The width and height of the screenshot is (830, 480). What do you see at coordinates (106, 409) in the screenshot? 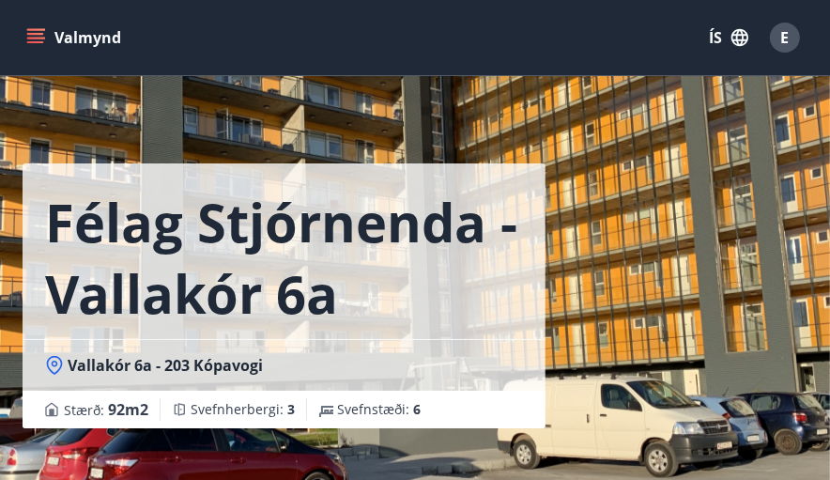
I see `span: Stærð :` at bounding box center [106, 409].